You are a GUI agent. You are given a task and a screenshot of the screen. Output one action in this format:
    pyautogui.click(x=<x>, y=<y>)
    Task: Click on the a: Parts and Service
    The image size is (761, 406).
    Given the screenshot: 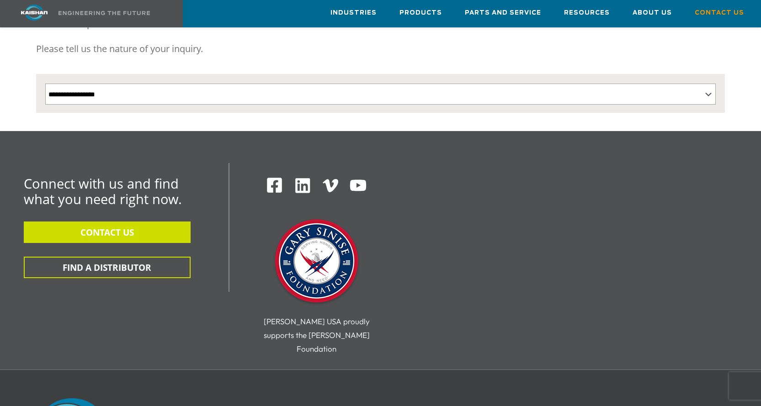 What is the action you would take?
    pyautogui.click(x=503, y=13)
    